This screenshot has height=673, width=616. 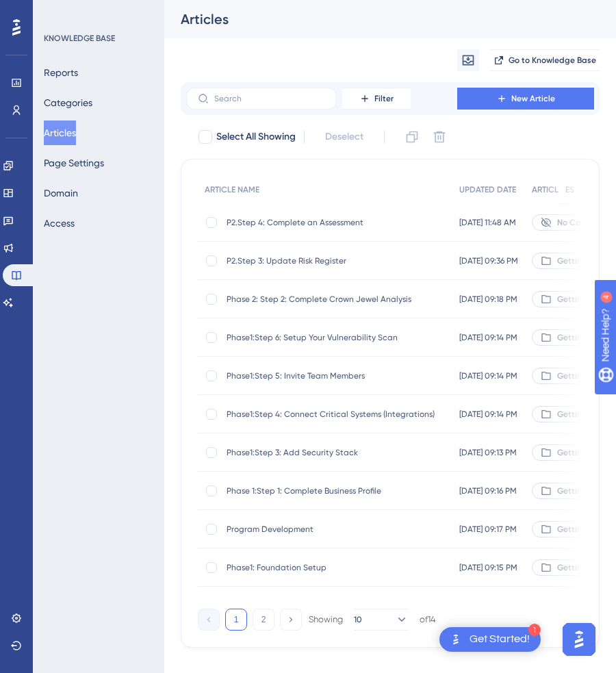 I want to click on span: UPDATED DATE, so click(x=487, y=190).